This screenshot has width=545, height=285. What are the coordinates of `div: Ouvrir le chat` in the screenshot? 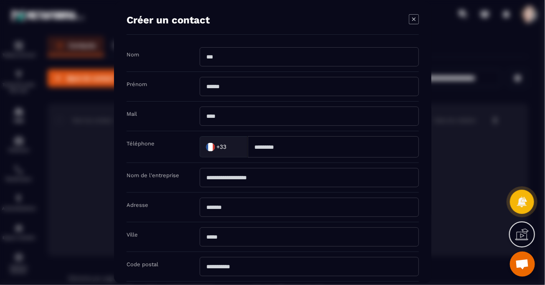 It's located at (522, 264).